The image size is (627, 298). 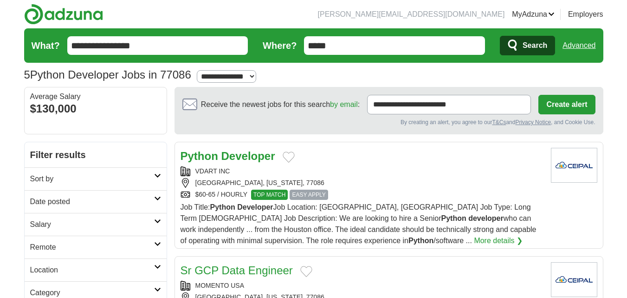 I want to click on span: Search, so click(x=535, y=46).